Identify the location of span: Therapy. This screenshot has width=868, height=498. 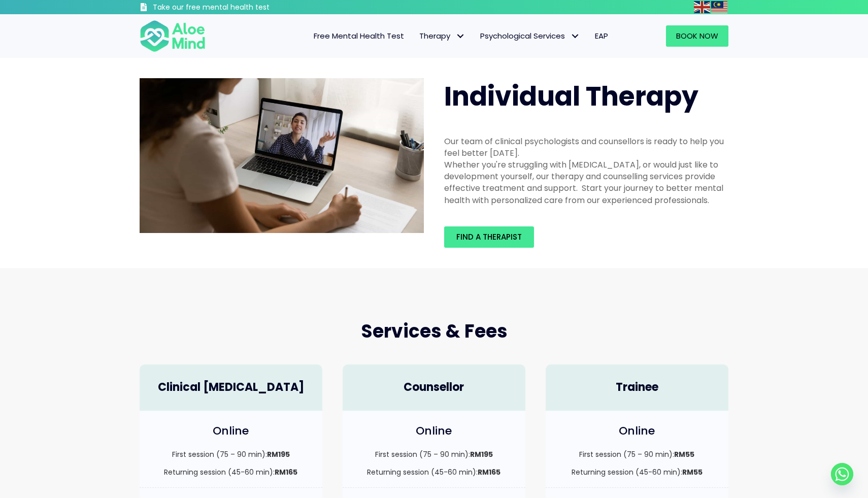
(443, 35).